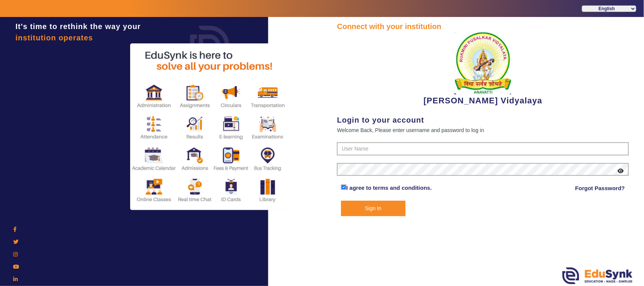  Describe the element at coordinates (483, 120) in the screenshot. I see `div: Login to your account` at that location.